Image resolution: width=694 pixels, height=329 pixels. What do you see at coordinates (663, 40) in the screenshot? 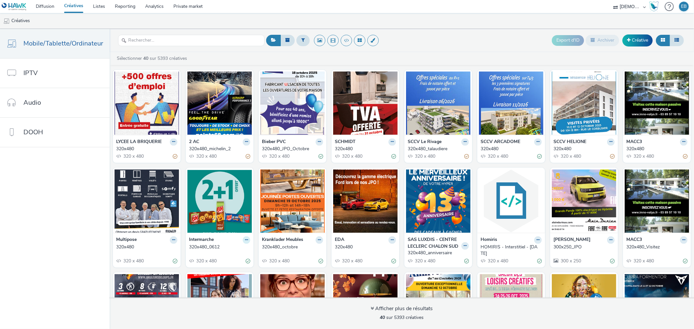
I see `button: Grille` at bounding box center [663, 40].